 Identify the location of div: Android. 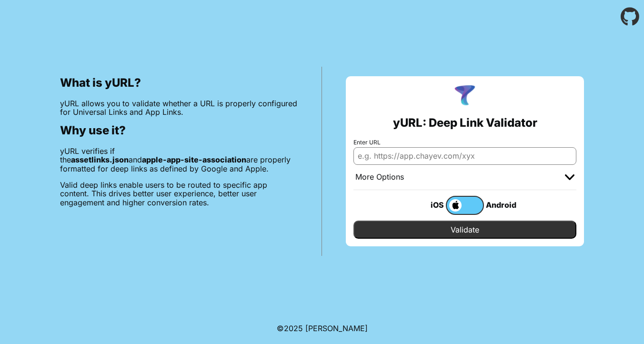
(503, 205).